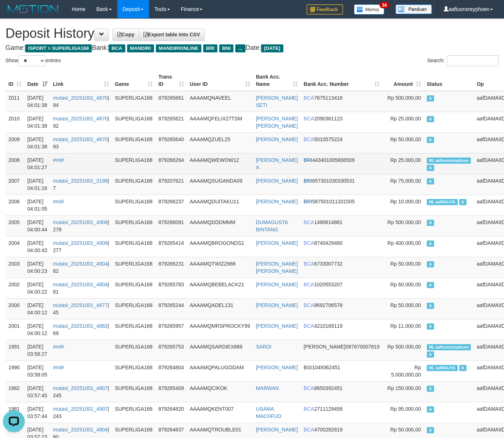  What do you see at coordinates (405, 202) in the screenshot?
I see `span: Rp 10.000,00` at bounding box center [405, 202].